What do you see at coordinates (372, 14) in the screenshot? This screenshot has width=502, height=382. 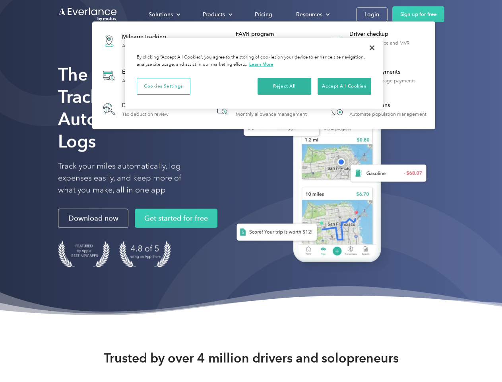 I see `div: Login` at bounding box center [372, 14].